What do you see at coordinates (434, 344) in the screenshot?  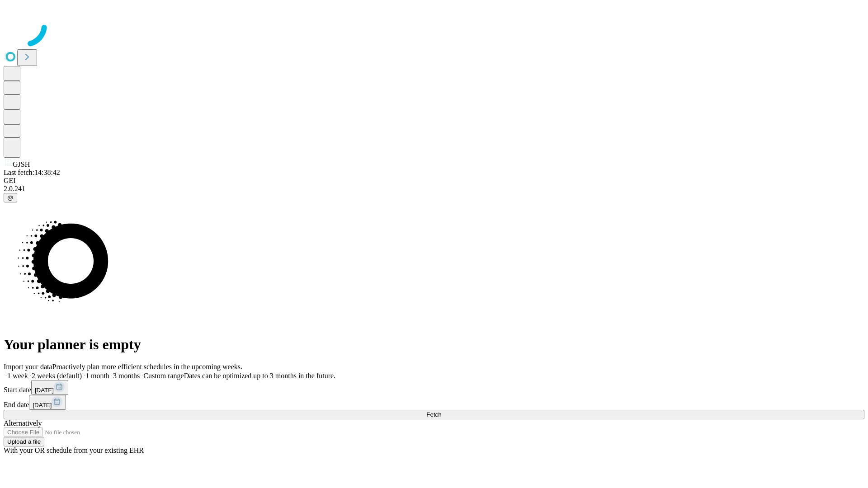 I see `h1: Your planner is empty` at bounding box center [434, 344].